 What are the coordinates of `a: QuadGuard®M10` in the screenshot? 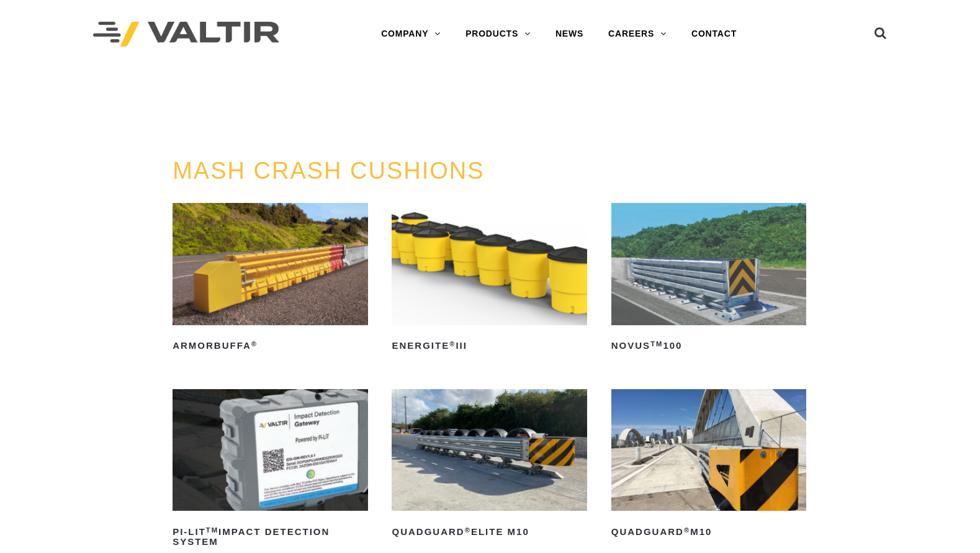 It's located at (708, 466).